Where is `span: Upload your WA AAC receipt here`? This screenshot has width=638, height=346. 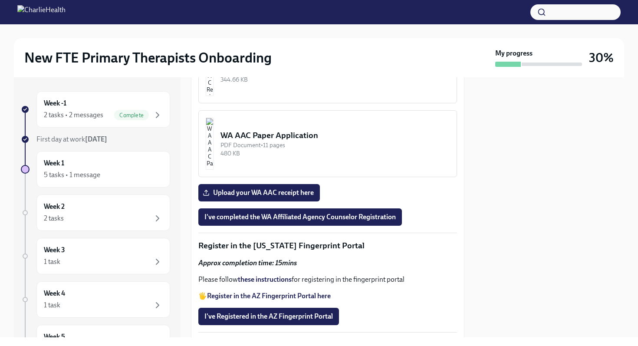 span: Upload your WA AAC receipt here is located at coordinates (259, 193).